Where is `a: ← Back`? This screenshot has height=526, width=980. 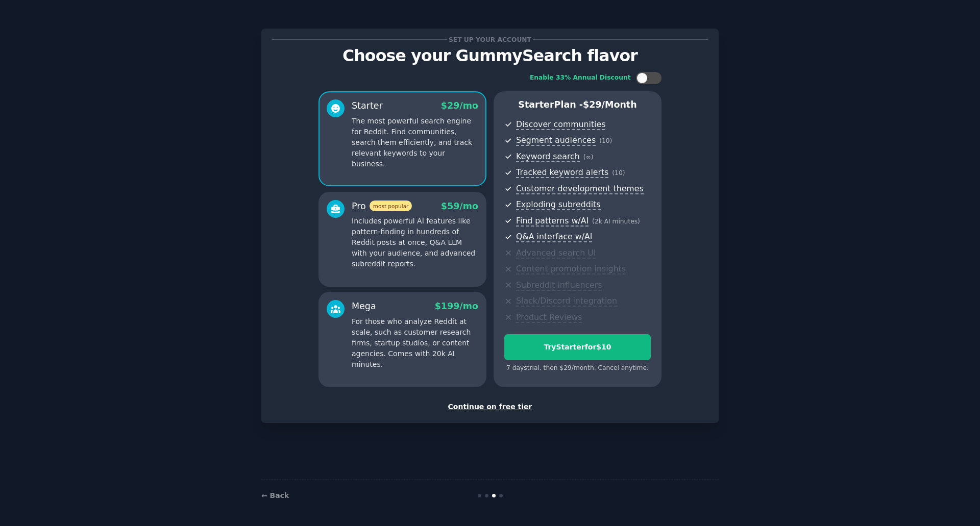 a: ← Back is located at coordinates (275, 495).